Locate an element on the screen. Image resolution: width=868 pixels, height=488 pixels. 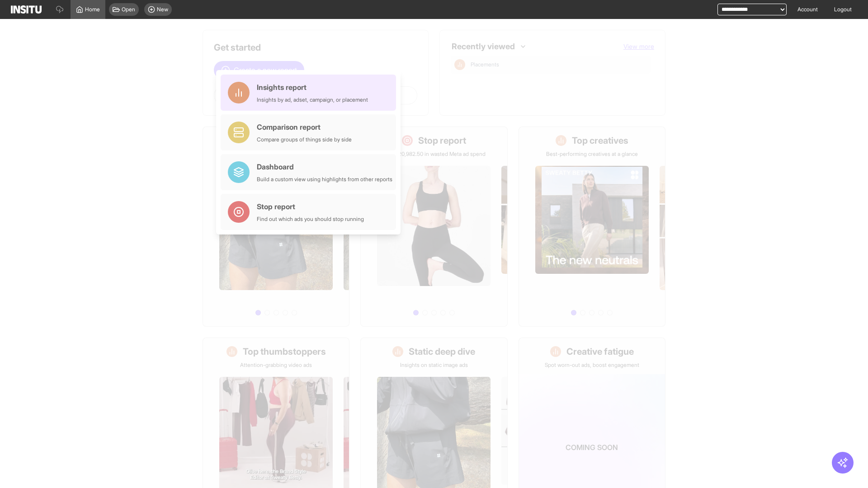
span: New is located at coordinates (162, 10).